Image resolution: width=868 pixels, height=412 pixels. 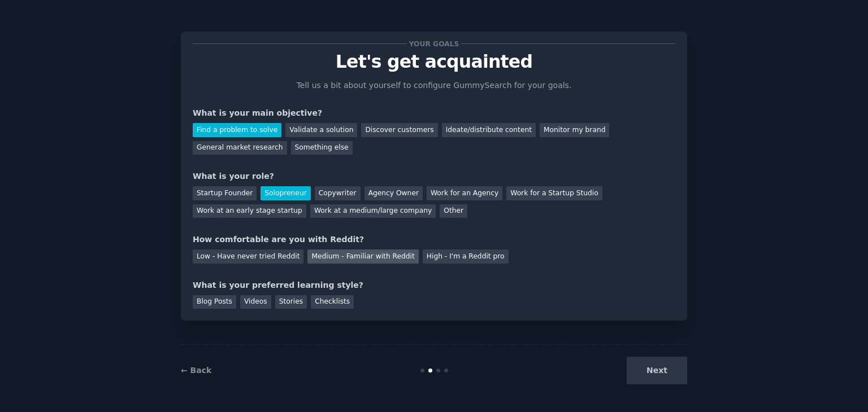 I want to click on div: High - I'm a Reddit pro, so click(x=465, y=256).